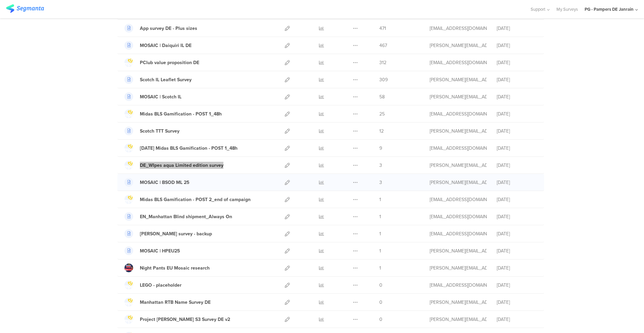 This screenshot has width=644, height=333. What do you see at coordinates (166, 79) in the screenshot?
I see `div: Scotch IL Leaflet Survey` at bounding box center [166, 79].